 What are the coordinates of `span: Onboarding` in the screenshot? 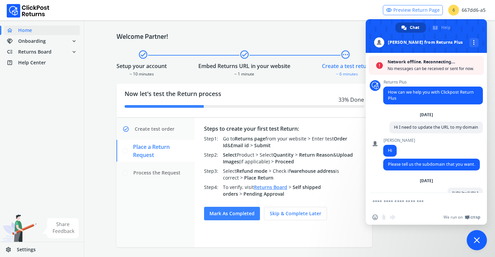 It's located at (32, 41).